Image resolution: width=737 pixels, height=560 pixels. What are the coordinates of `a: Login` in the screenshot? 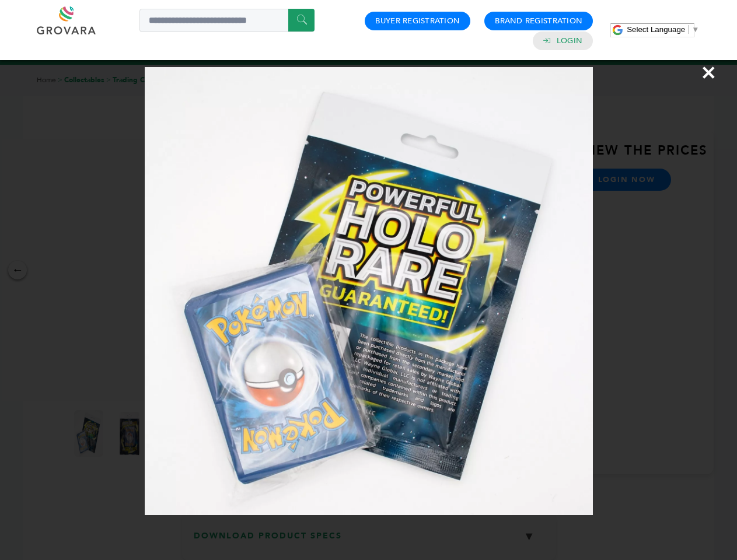 It's located at (570, 41).